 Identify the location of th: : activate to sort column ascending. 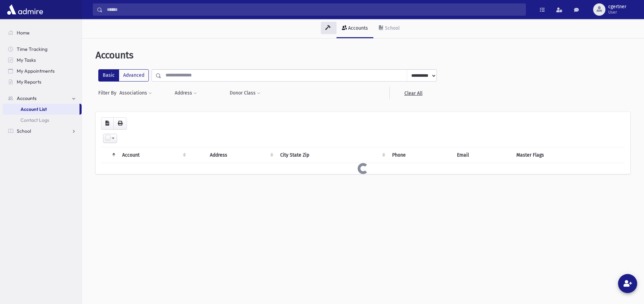
(197, 154).